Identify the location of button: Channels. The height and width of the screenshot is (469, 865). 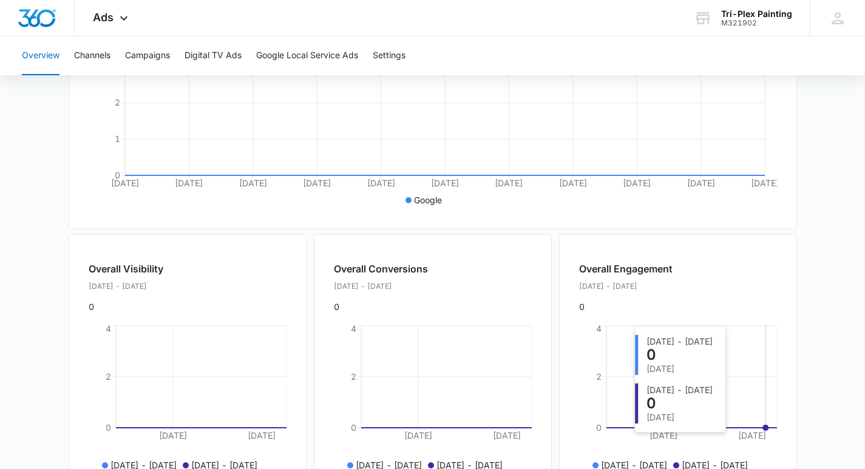
(92, 56).